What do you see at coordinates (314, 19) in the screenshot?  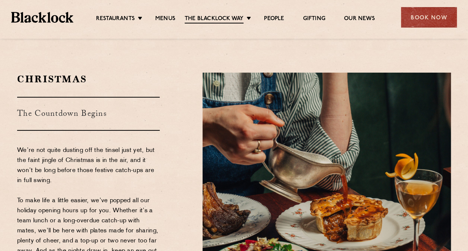 I see `a: Gifting` at bounding box center [314, 19].